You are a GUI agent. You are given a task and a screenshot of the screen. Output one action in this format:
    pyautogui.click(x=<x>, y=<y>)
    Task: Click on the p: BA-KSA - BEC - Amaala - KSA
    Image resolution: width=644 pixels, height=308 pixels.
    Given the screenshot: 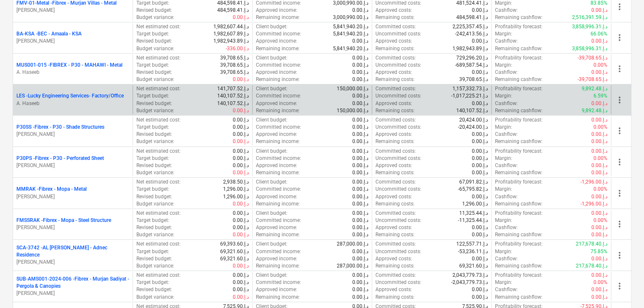 What is the action you would take?
    pyautogui.click(x=49, y=34)
    